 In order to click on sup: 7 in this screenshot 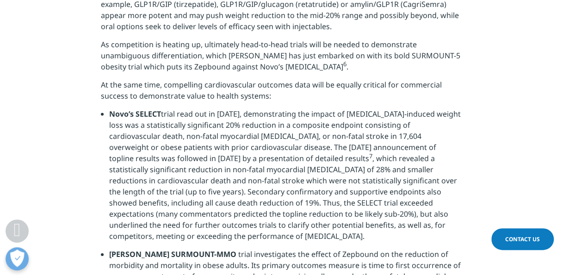, I will do `click(371, 156)`.